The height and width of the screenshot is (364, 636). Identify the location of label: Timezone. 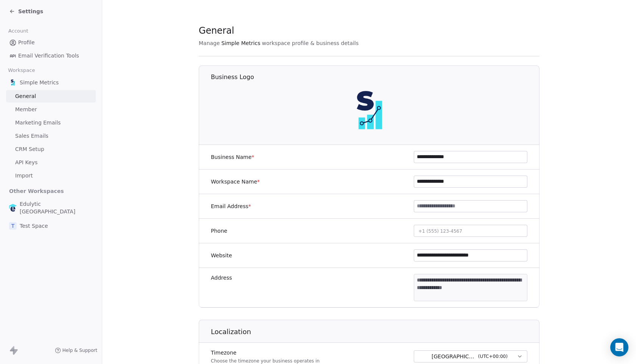
(265, 352).